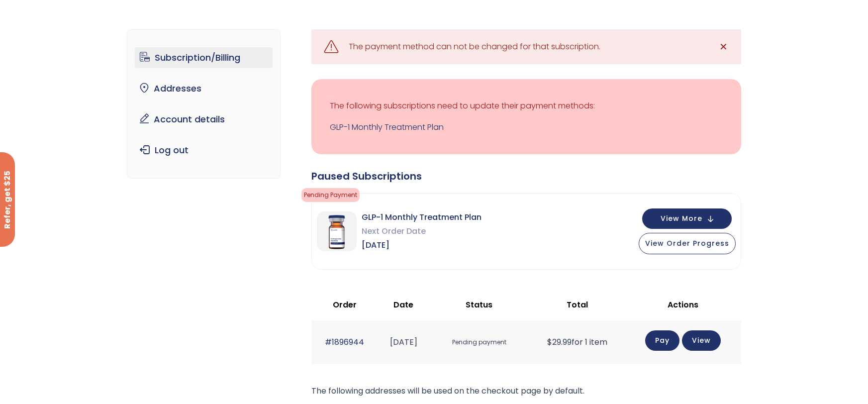 The height and width of the screenshot is (404, 868). I want to click on p: The following subscriptions need to update their payment methods:, so click(526, 106).